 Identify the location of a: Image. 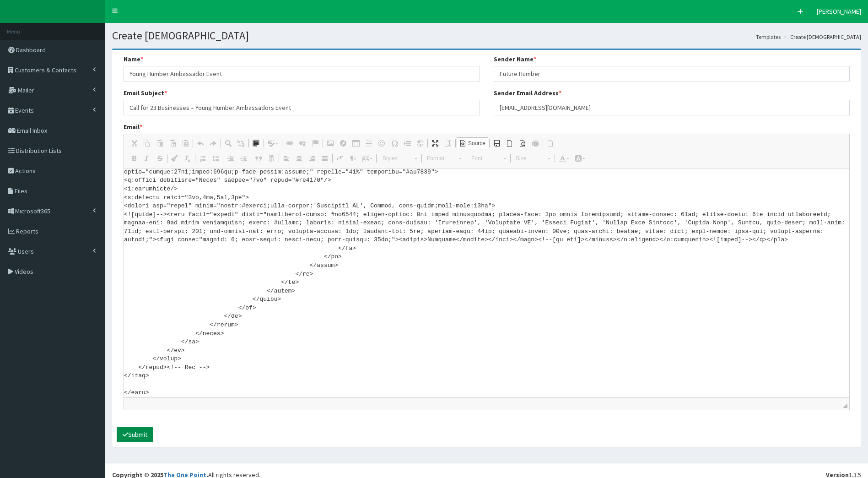
(330, 144).